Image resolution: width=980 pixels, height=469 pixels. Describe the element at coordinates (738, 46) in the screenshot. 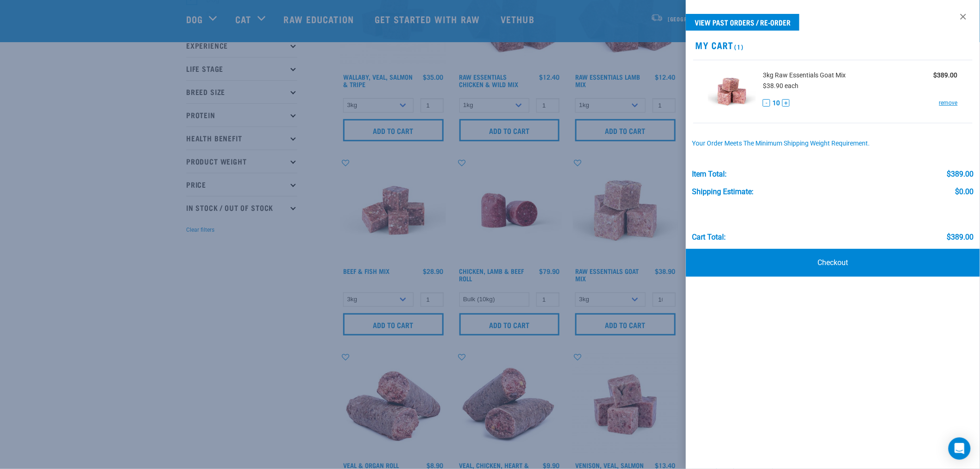

I see `span: (1)` at that location.